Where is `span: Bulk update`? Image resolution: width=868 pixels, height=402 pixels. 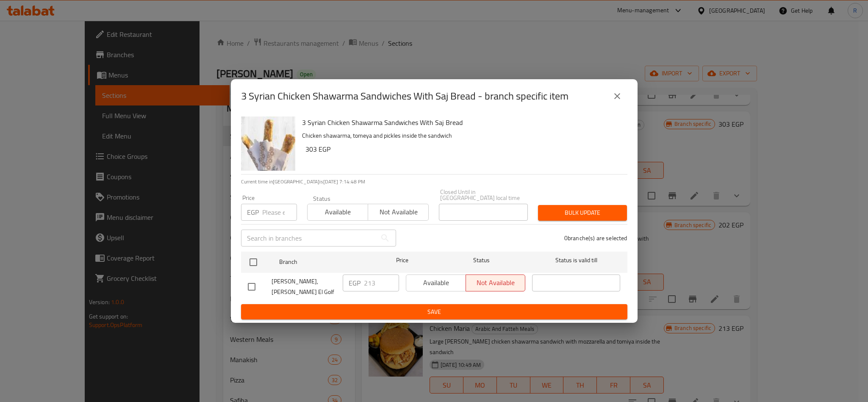
span: Bulk update is located at coordinates (582, 213).